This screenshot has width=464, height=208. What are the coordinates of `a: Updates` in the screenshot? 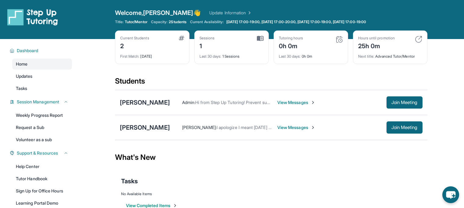 It's located at (42, 76).